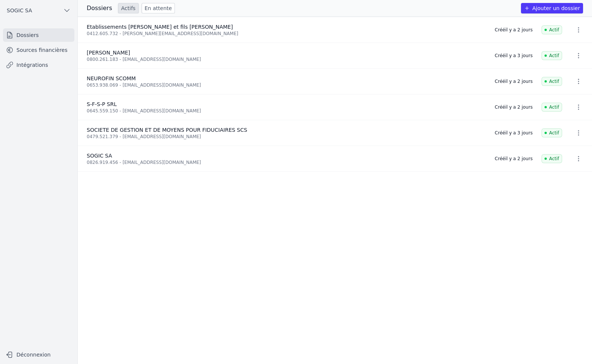 This screenshot has width=592, height=364. Describe the element at coordinates (38, 10) in the screenshot. I see `button: SOGIC SA` at that location.